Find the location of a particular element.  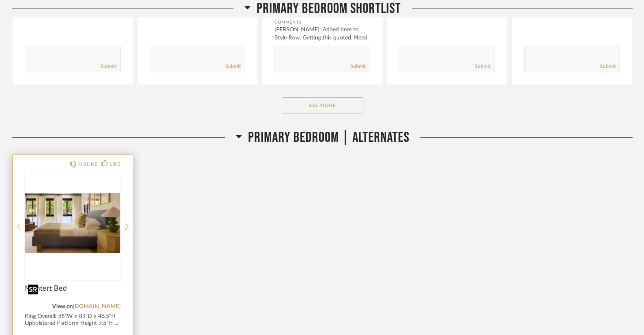

span: Primary Bedroom | Alternates is located at coordinates (329, 138).